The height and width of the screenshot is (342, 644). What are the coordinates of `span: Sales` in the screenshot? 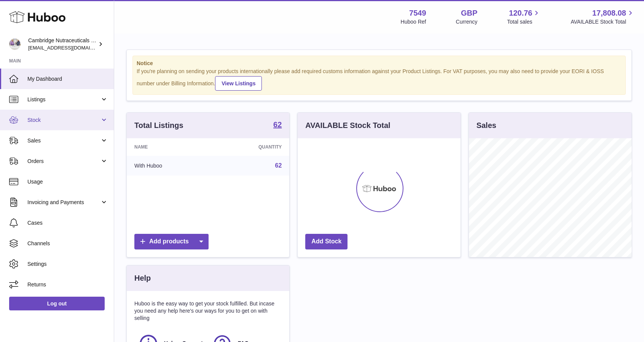 It's located at (64, 140).